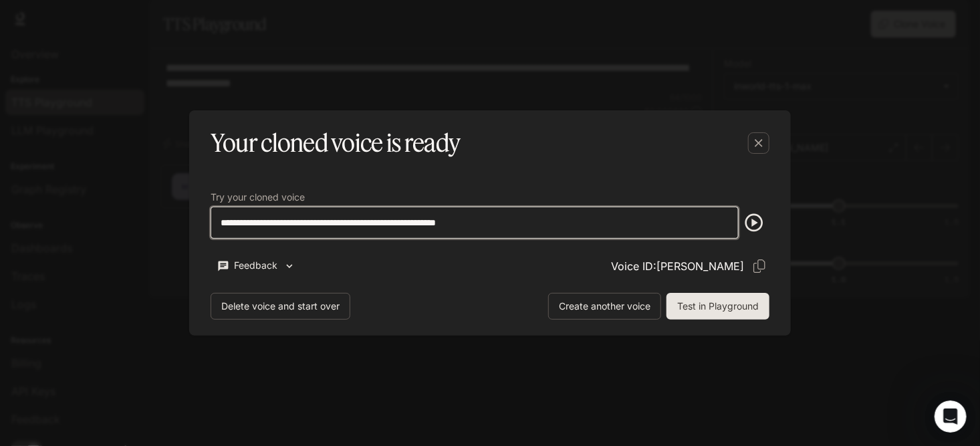 The height and width of the screenshot is (446, 980). What do you see at coordinates (280, 306) in the screenshot?
I see `button: Delete voice and start over` at bounding box center [280, 306].